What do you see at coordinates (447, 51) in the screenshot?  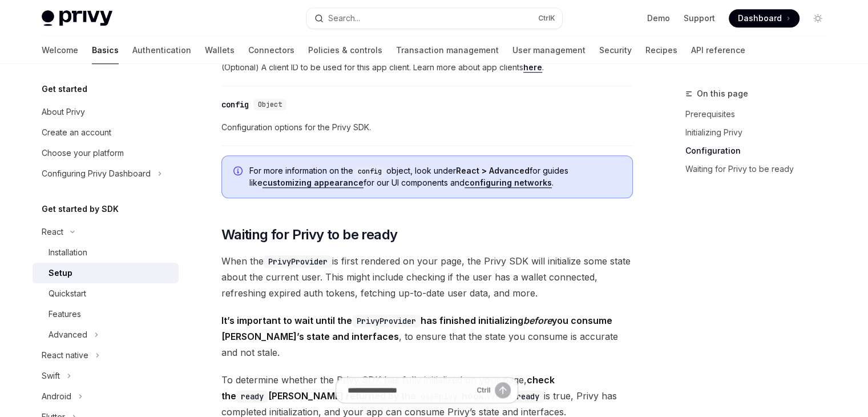 I see `a: Transaction management` at bounding box center [447, 51].